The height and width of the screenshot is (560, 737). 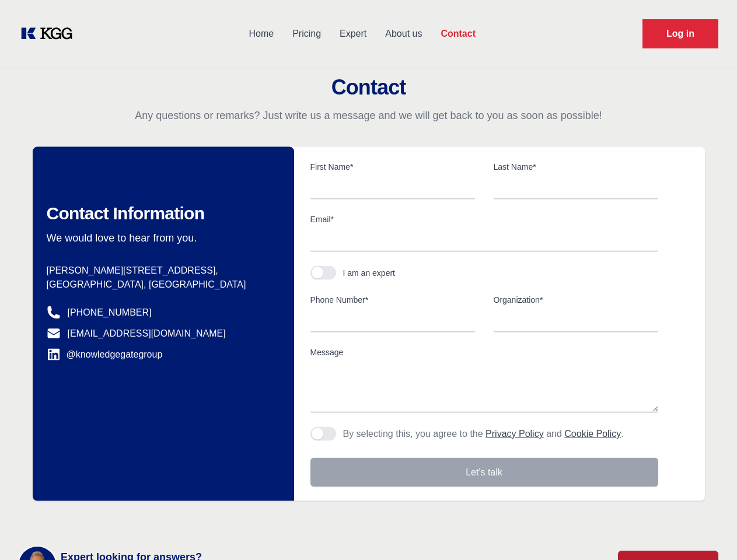 I want to click on label: Phone Number*, so click(x=393, y=300).